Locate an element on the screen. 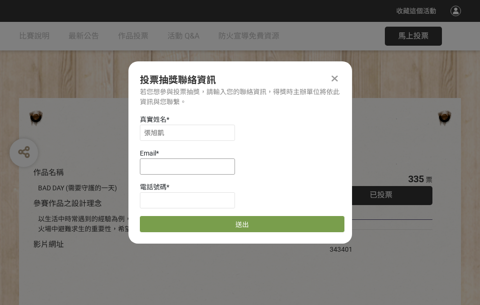  button: 馬上投票 is located at coordinates (414, 36).